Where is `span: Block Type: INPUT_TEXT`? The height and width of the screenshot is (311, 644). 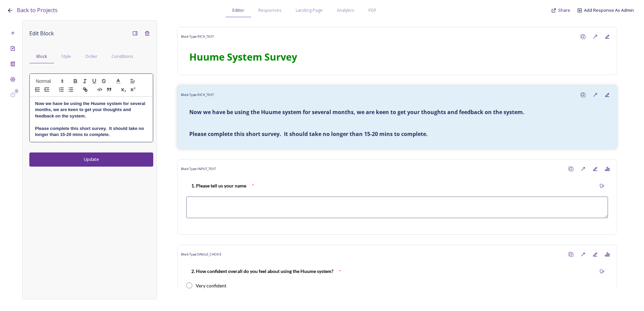
span: Block Type: INPUT_TEXT is located at coordinates (198, 169).